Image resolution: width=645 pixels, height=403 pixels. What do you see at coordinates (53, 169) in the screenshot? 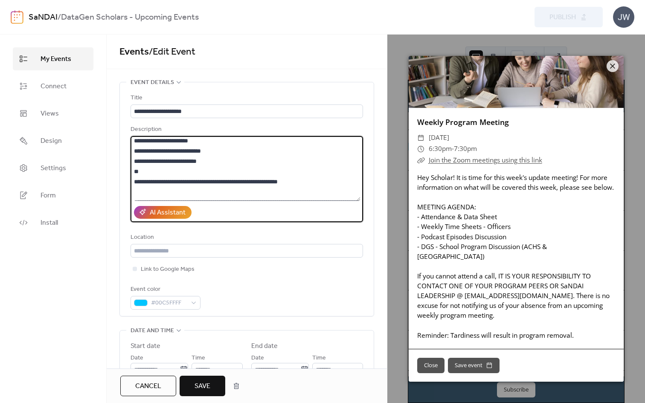
I see `span: Settings` at bounding box center [53, 169].